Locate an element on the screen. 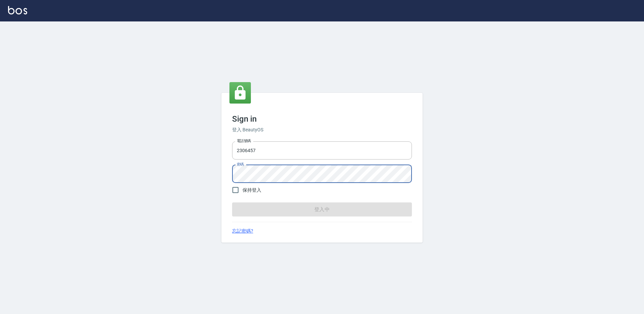  h6: 登入 BeautyOS is located at coordinates (322, 130).